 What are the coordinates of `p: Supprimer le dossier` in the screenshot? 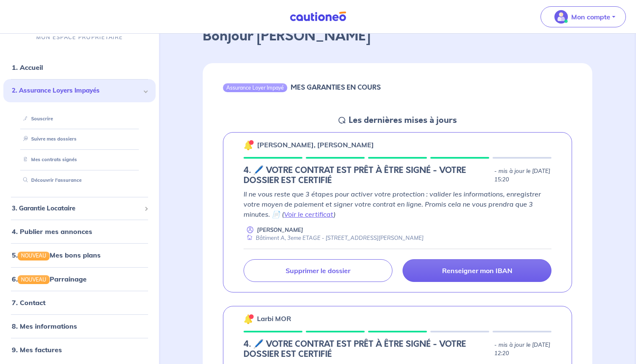 It's located at (318, 270).